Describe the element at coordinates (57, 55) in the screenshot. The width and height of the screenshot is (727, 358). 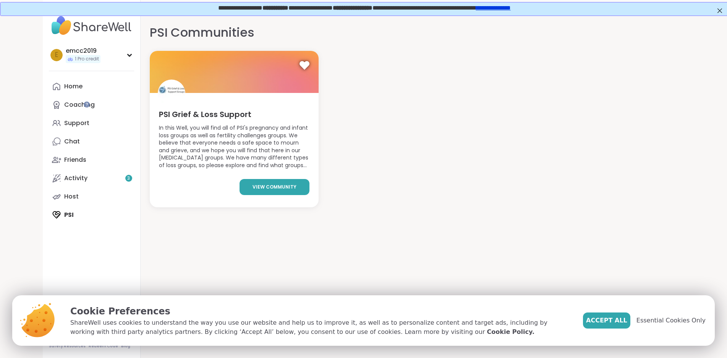
I see `span: e` at that location.